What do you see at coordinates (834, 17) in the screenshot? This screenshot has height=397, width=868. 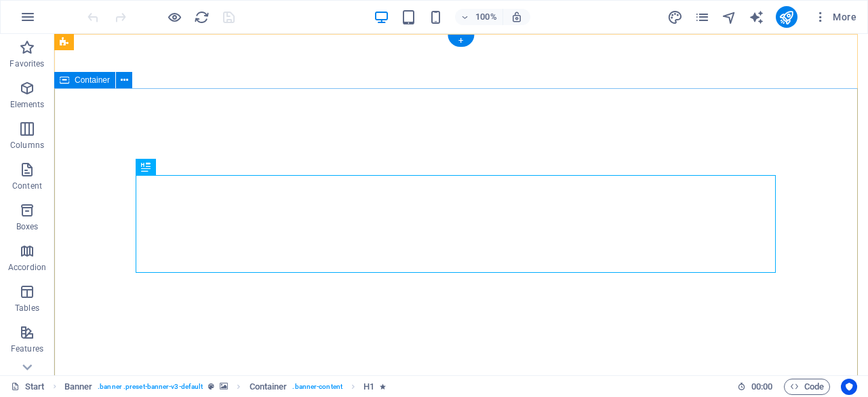 I see `button: More` at bounding box center [834, 17].